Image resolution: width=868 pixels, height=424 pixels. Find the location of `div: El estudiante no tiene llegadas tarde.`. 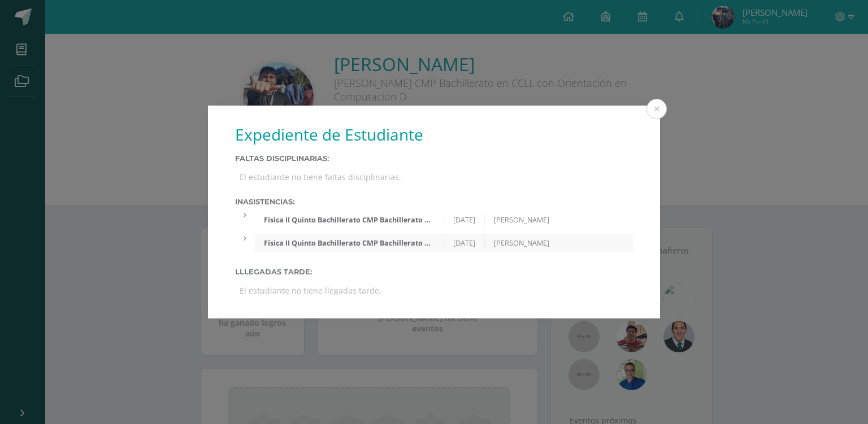

div: El estudiante no tiene llegadas tarde. is located at coordinates (434, 290).